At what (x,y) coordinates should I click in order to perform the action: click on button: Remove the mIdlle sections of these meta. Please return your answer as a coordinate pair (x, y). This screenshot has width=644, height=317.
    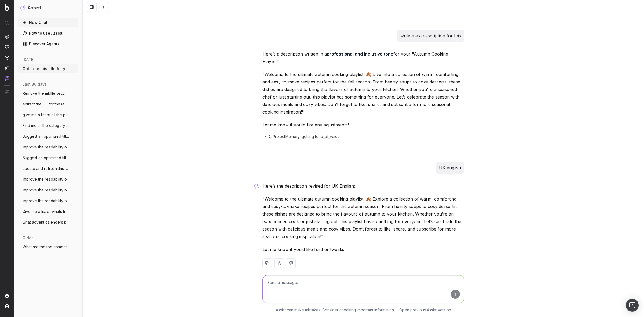
    Looking at the image, I should click on (48, 93).